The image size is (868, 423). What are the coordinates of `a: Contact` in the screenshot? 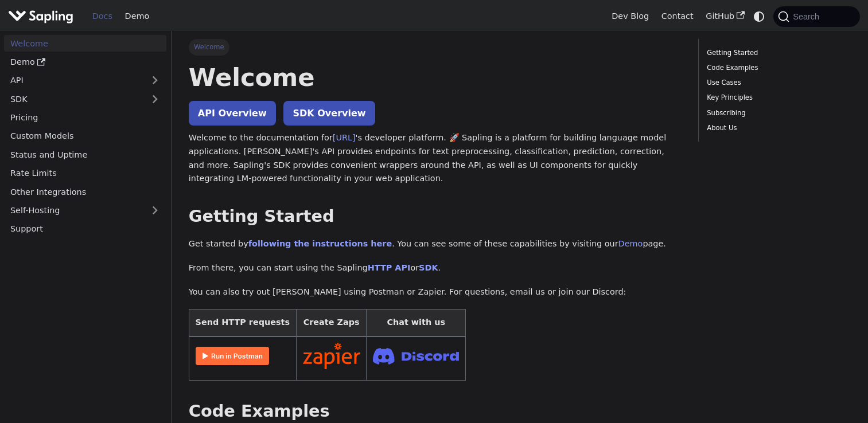 It's located at (677, 16).